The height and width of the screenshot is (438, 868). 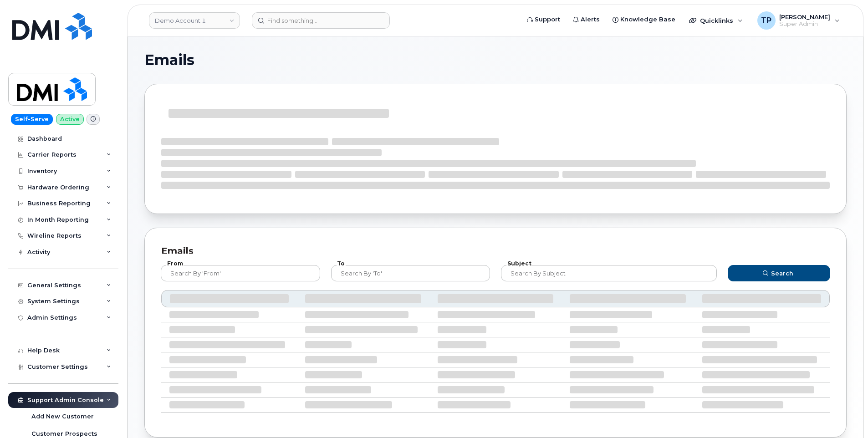 I want to click on div: Emails, so click(x=495, y=251).